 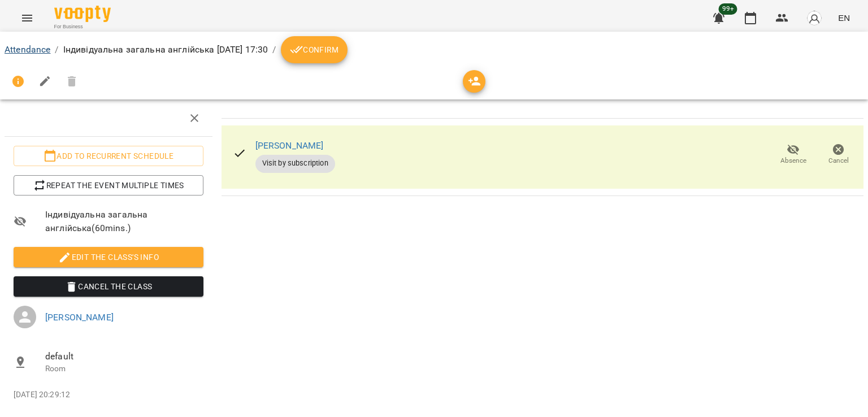 What do you see at coordinates (124, 369) in the screenshot?
I see `p: Room` at bounding box center [124, 369].